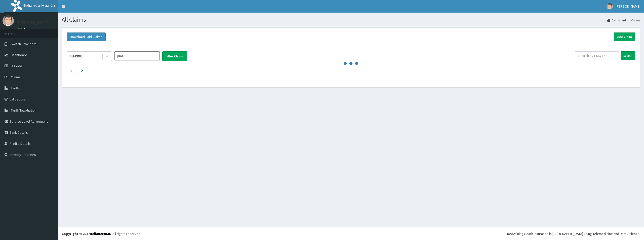  What do you see at coordinates (633, 20) in the screenshot?
I see `li: Claims` at bounding box center [633, 20].